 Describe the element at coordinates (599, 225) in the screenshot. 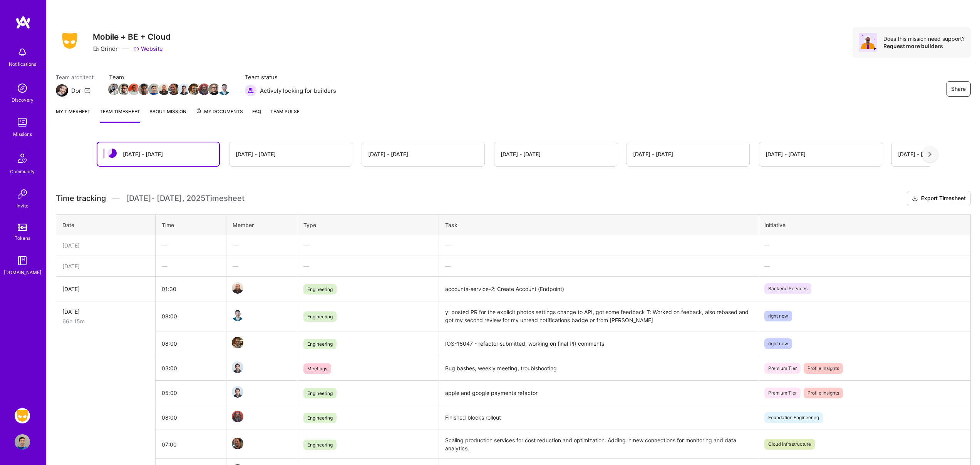

I see `th: Task` at that location.